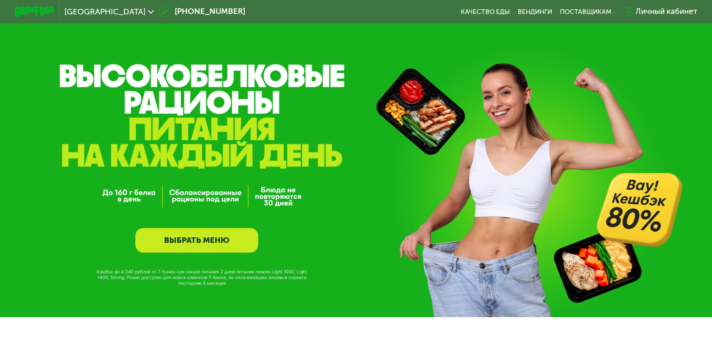  Describe the element at coordinates (666, 12) in the screenshot. I see `div: Личный кабинет` at that location.